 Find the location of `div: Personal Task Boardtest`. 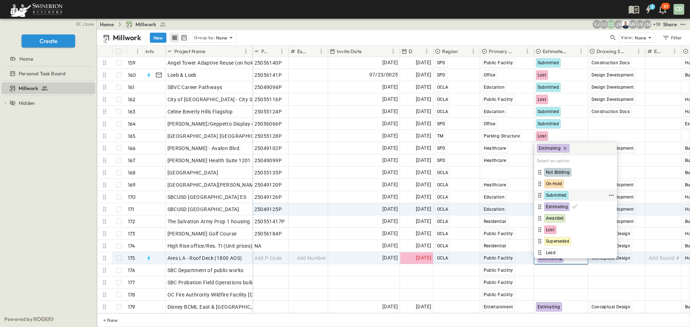

div: Personal Task Boardtest is located at coordinates (48, 74).